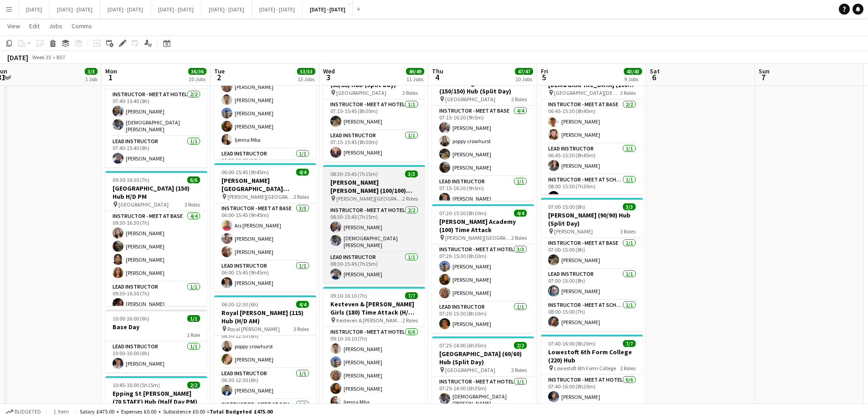  What do you see at coordinates (28, 412) in the screenshot?
I see `span: Budgeted` at bounding box center [28, 412].